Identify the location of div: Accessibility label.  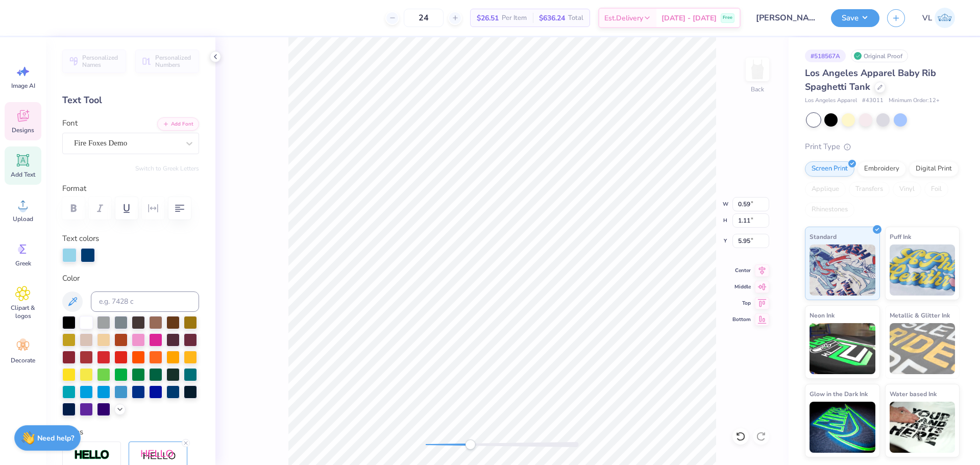
(470, 444).